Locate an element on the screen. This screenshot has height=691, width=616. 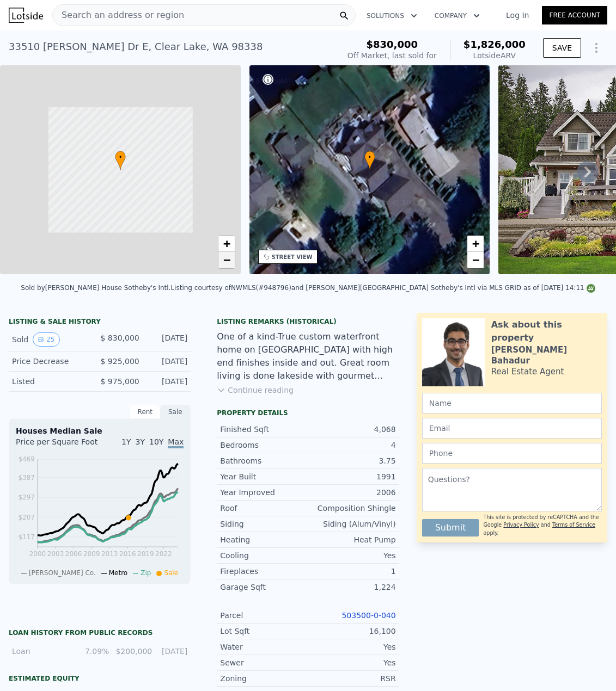
div: Lotside ARV is located at coordinates (495, 56).